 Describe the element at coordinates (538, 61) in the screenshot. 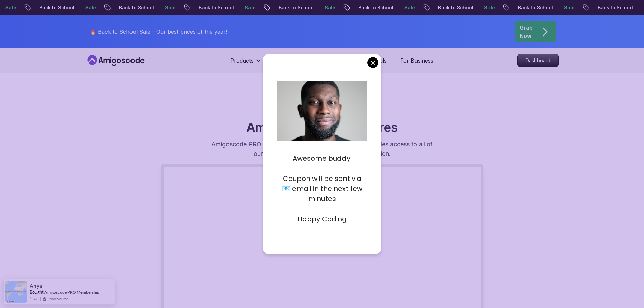

I see `p: Dashboard` at that location.